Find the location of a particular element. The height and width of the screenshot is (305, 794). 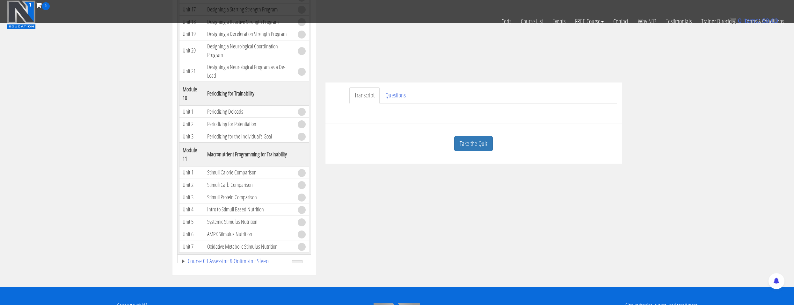

td: Periodizing for Potentiation is located at coordinates (249, 124).